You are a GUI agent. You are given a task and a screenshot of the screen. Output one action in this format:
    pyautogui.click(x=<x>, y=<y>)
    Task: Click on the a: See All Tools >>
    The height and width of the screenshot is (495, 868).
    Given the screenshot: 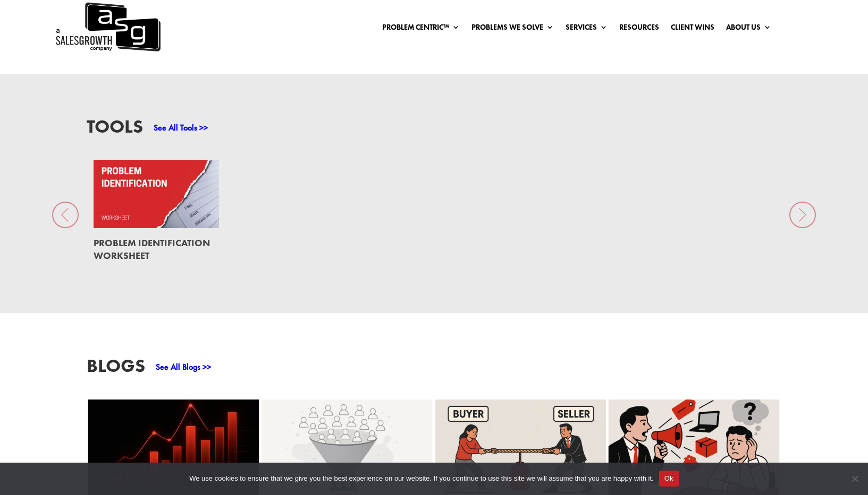 What is the action you would take?
    pyautogui.click(x=181, y=127)
    